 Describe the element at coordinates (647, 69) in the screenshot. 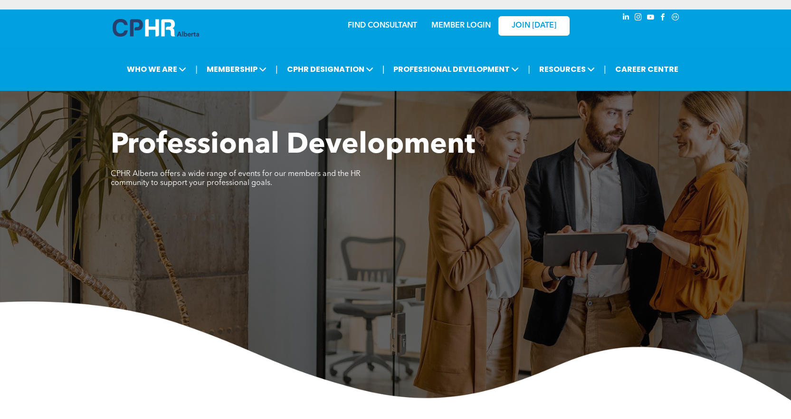

I see `a: CAREER CENTRE` at that location.